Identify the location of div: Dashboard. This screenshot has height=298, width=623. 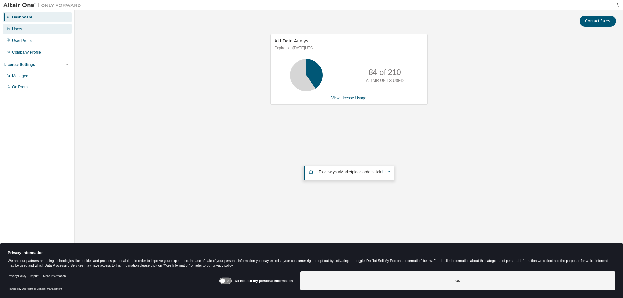
(22, 17).